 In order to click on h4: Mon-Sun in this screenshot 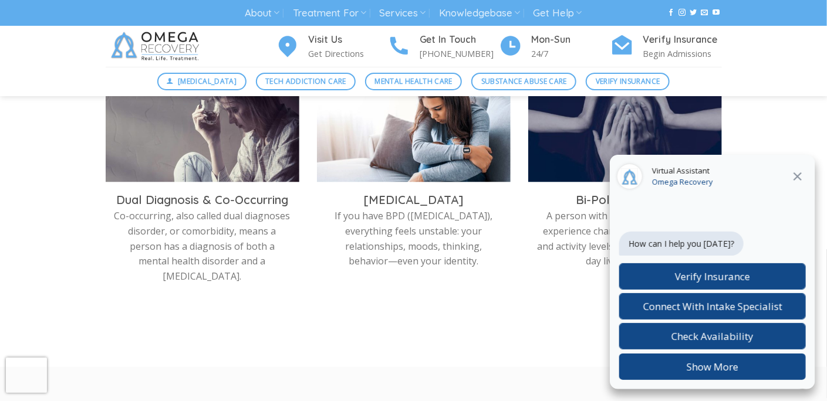, I will do `click(571, 40)`.